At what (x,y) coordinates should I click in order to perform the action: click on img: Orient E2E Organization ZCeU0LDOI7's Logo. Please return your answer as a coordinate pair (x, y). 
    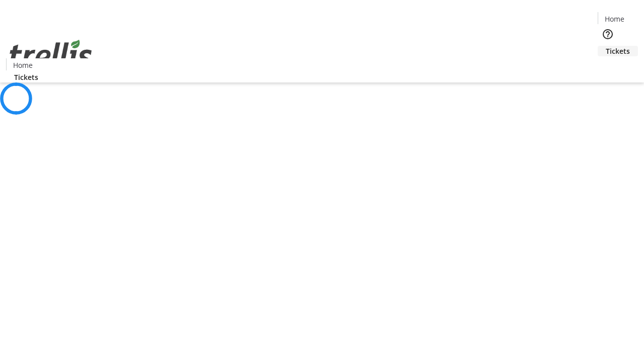
    Looking at the image, I should click on (51, 54).